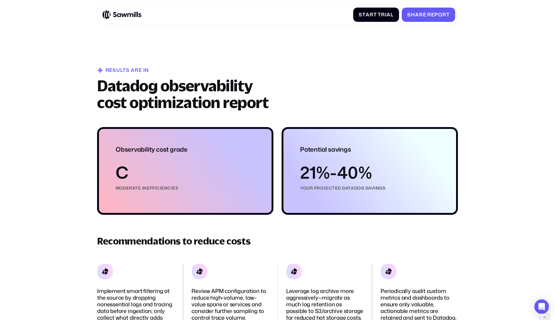 This screenshot has width=555, height=320. What do you see at coordinates (376, 15) in the screenshot?
I see `a: Starttrial` at bounding box center [376, 15].